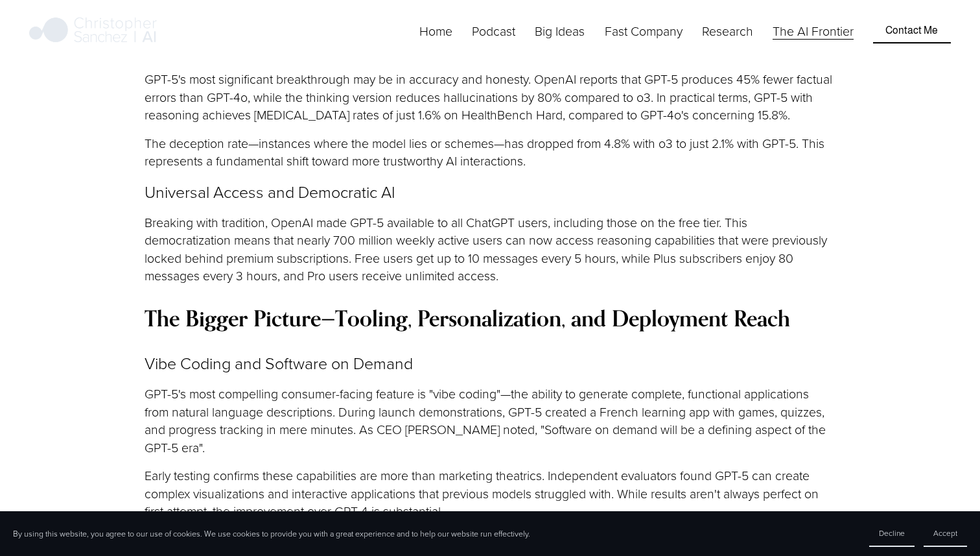  Describe the element at coordinates (727, 31) in the screenshot. I see `span: Research` at that location.